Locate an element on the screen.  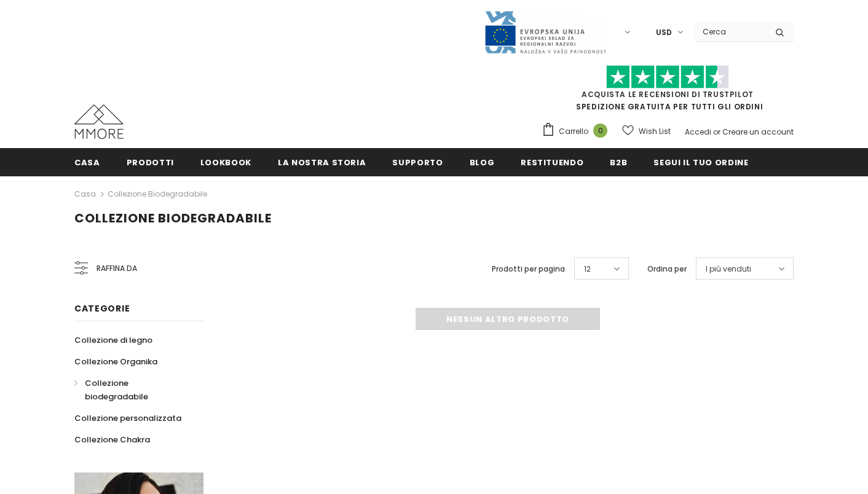
a: Prodotti is located at coordinates (150, 162).